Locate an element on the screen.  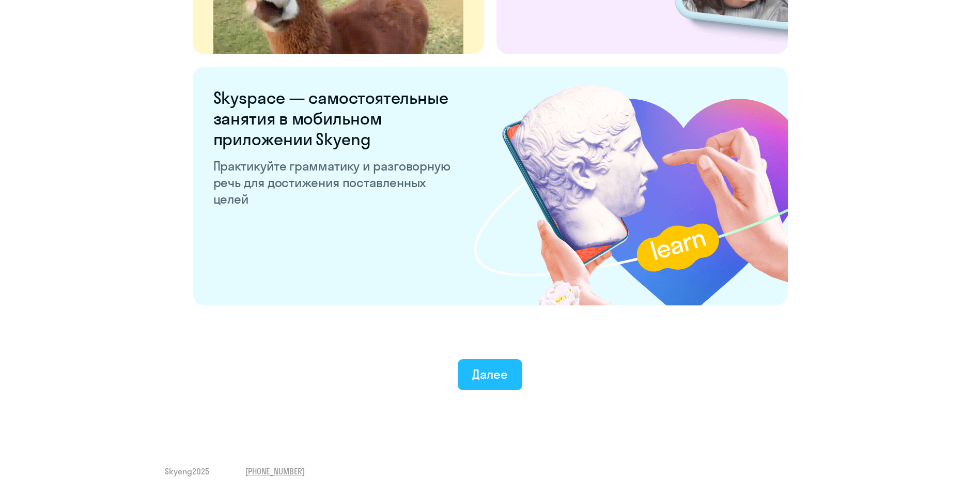
p: Практикуйте грамматику и разговорную речь для достижения поставленных целей is located at coordinates (333, 182).